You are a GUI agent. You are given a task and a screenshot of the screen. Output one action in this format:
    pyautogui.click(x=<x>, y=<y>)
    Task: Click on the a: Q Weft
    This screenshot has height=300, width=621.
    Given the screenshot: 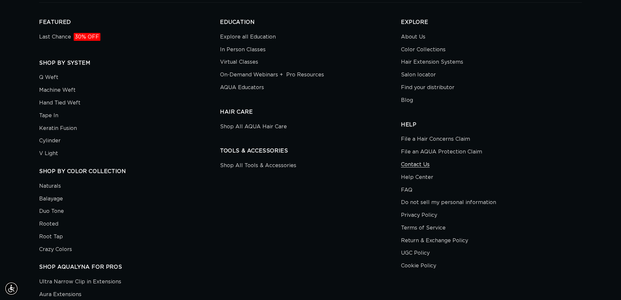 What is the action you would take?
    pyautogui.click(x=49, y=78)
    